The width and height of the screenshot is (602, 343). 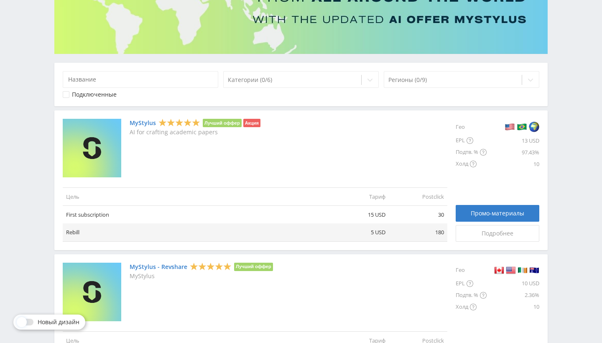 What do you see at coordinates (252, 123) in the screenshot?
I see `li: Акция` at bounding box center [252, 123].